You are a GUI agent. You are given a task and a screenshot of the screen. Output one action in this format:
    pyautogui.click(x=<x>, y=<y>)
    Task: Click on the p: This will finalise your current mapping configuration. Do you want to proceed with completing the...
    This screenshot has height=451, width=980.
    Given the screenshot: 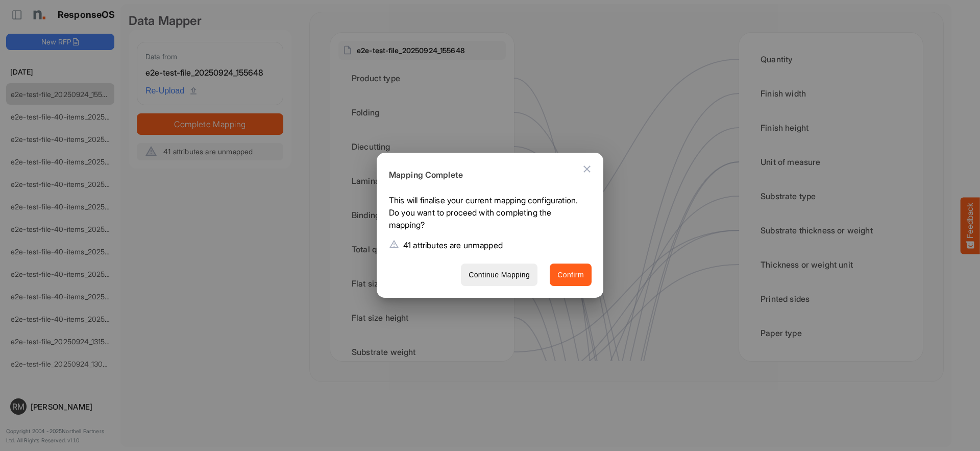 What is the action you would take?
    pyautogui.click(x=486, y=215)
    